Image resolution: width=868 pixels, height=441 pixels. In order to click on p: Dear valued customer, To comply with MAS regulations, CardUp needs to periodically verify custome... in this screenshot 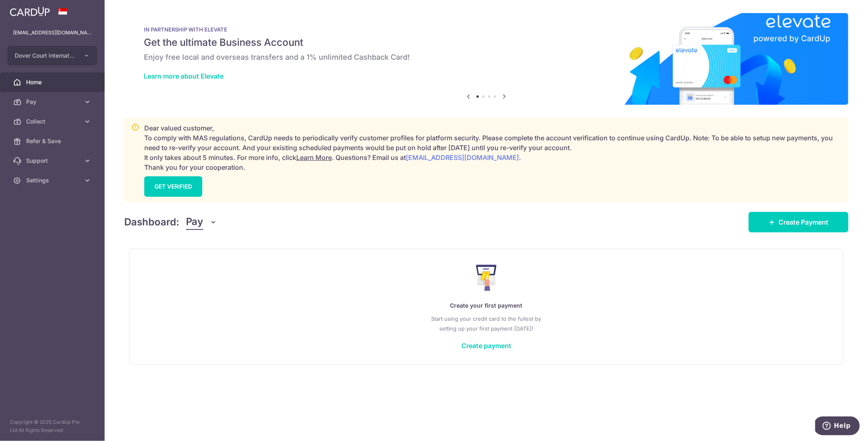, I will do `click(493, 147)`.